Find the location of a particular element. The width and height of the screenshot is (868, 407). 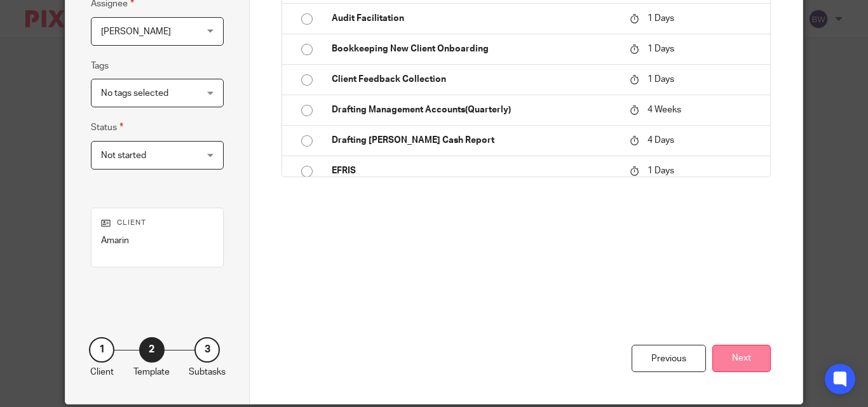

span: No tags selected is located at coordinates (135, 94).